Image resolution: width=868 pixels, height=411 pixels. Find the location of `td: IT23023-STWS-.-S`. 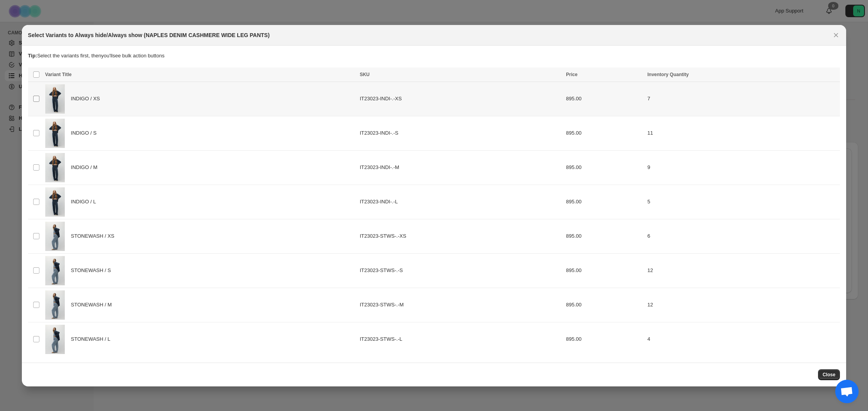

td: IT23023-STWS-.-S is located at coordinates (461, 271).